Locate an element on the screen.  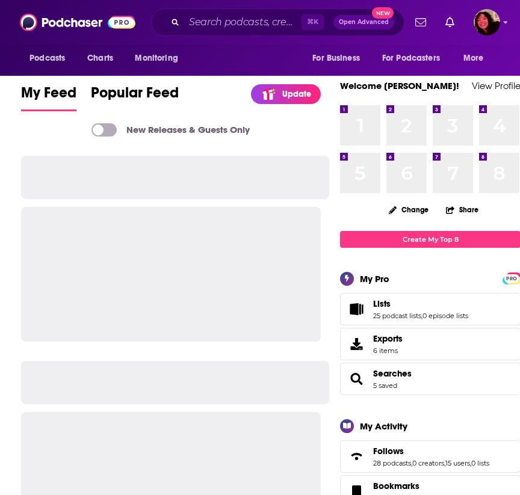
span: Searches is located at coordinates (392, 373).